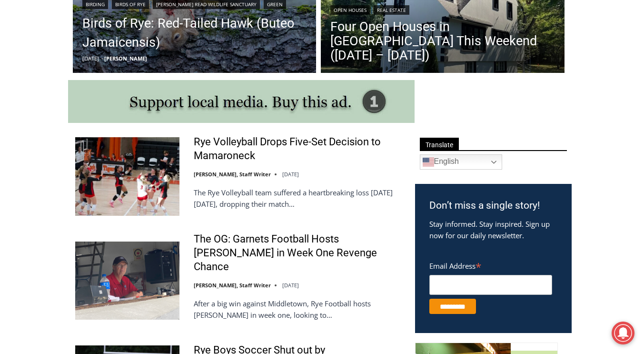 Image resolution: width=644 pixels, height=354 pixels. Describe the element at coordinates (195, 33) in the screenshot. I see `a: Birds of Rye: Red-Tailed Hawk (Buteo Jamaicensis)` at that location.